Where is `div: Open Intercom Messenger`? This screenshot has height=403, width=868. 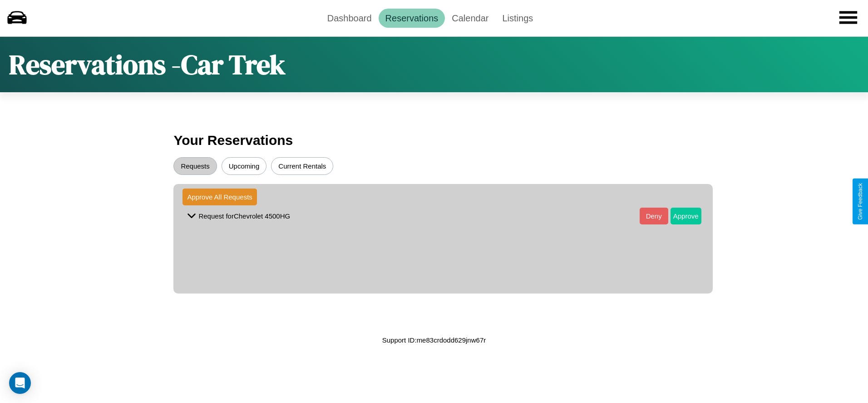
div: Open Intercom Messenger is located at coordinates (20, 383).